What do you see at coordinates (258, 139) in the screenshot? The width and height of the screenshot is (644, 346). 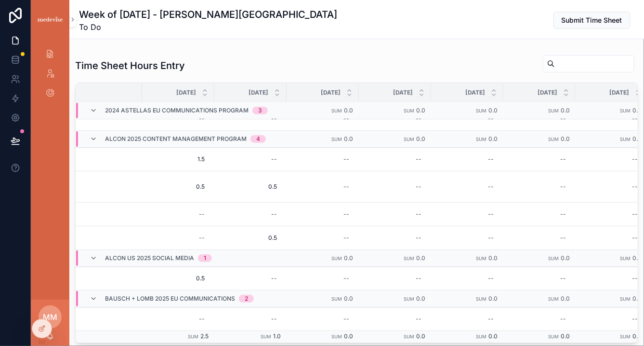 I see `div: 4` at bounding box center [258, 139].